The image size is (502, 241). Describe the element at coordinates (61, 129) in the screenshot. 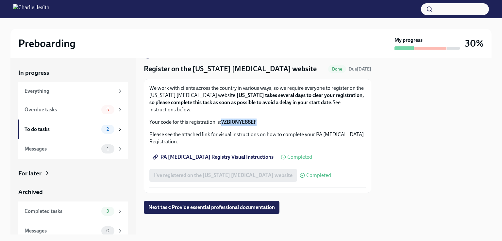

I see `div: To do tasks` at that location.